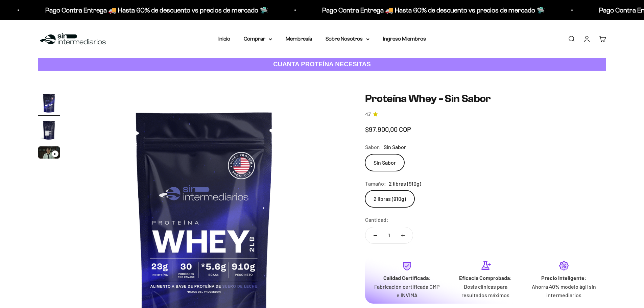 This screenshot has width=644, height=308. What do you see at coordinates (375, 184) in the screenshot?
I see `legend: Tamaño:` at bounding box center [375, 184].